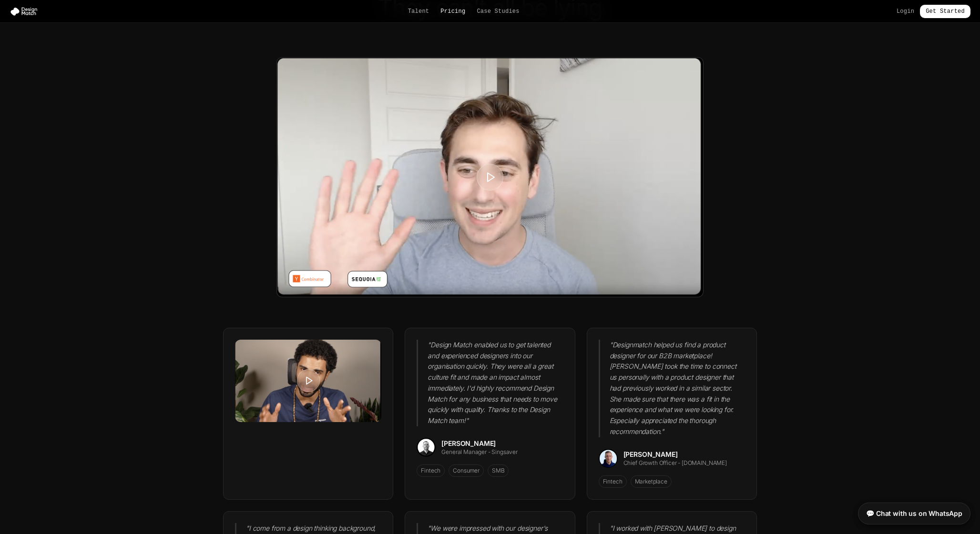 The height and width of the screenshot is (534, 980). What do you see at coordinates (497, 11) in the screenshot?
I see `a: Case Studies` at bounding box center [497, 11].